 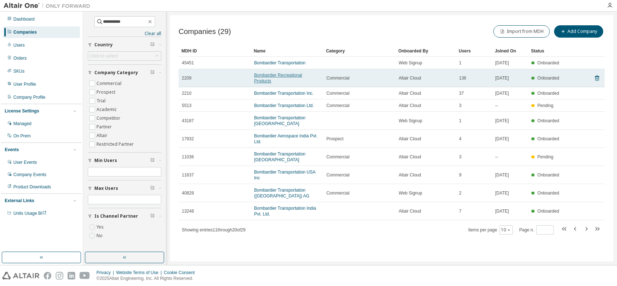 What do you see at coordinates (19, 45) in the screenshot?
I see `div: Users` at bounding box center [19, 45].